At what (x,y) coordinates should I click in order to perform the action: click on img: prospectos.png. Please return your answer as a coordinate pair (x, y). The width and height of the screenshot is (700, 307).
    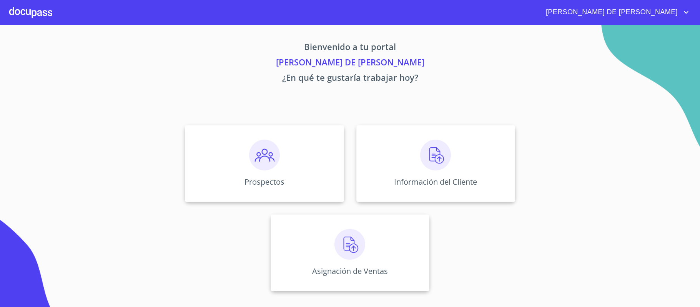
    Looking at the image, I should click on (264, 155).